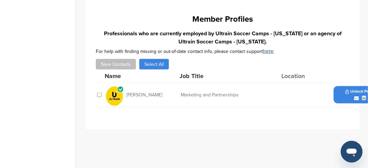 The image size is (368, 168). I want to click on a: here, so click(268, 51).